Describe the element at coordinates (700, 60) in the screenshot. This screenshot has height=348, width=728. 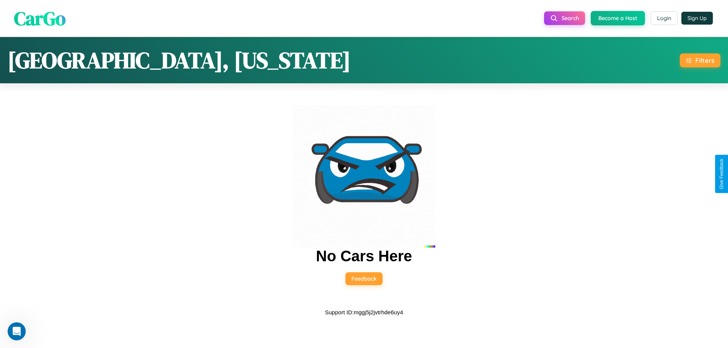
I see `button: Filters` at that location.